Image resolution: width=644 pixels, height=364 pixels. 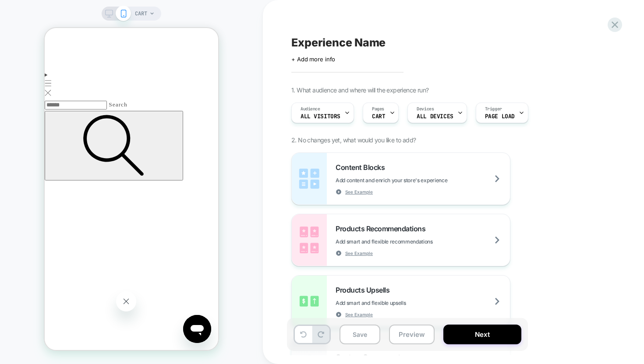 What do you see at coordinates (406, 241) in the screenshot?
I see `span: Add smart and flexible recommendations` at bounding box center [406, 241].